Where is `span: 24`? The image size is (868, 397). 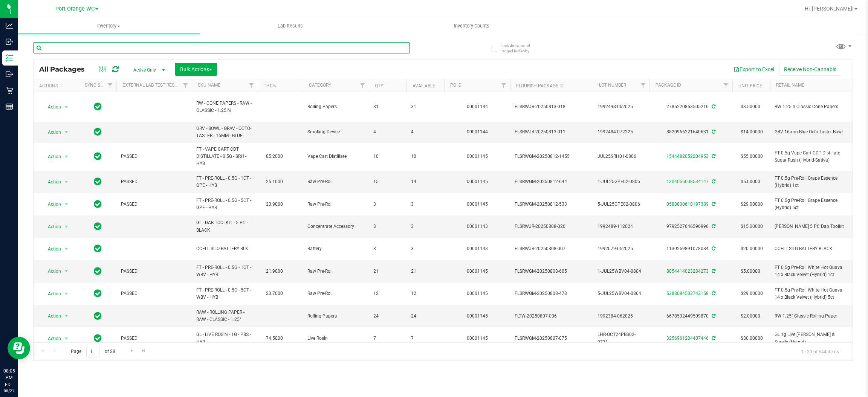
span: 24 is located at coordinates (388, 316).